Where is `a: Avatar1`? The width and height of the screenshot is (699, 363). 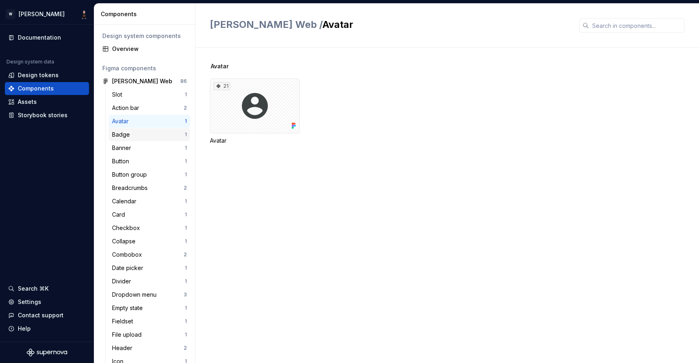
a: Avatar1 is located at coordinates (149, 121).